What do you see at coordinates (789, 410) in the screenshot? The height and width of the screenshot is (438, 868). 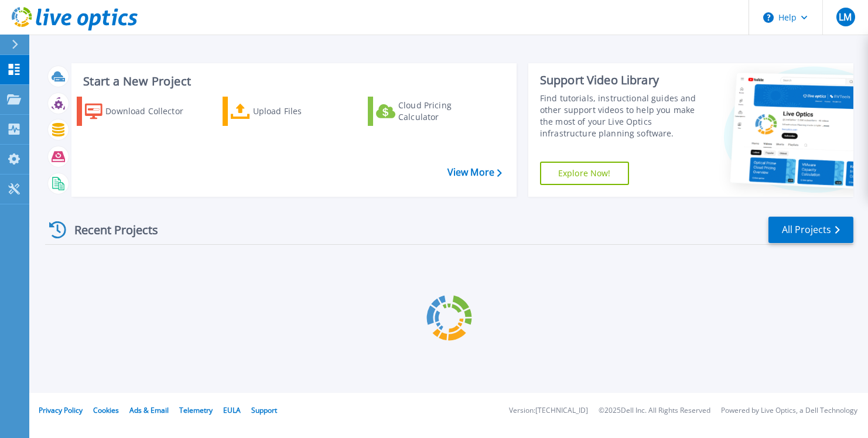 I see `li: Powered by Live Optics, a Dell Technology` at bounding box center [789, 410].